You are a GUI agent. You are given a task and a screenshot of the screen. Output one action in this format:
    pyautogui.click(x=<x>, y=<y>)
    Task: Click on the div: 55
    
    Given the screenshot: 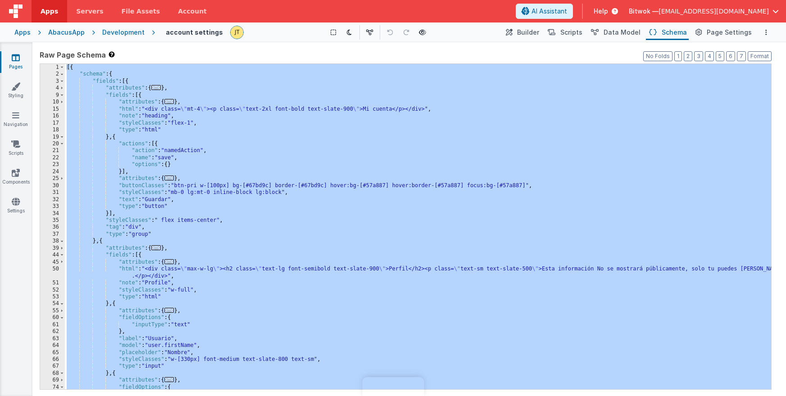 What is the action you would take?
    pyautogui.click(x=52, y=311)
    